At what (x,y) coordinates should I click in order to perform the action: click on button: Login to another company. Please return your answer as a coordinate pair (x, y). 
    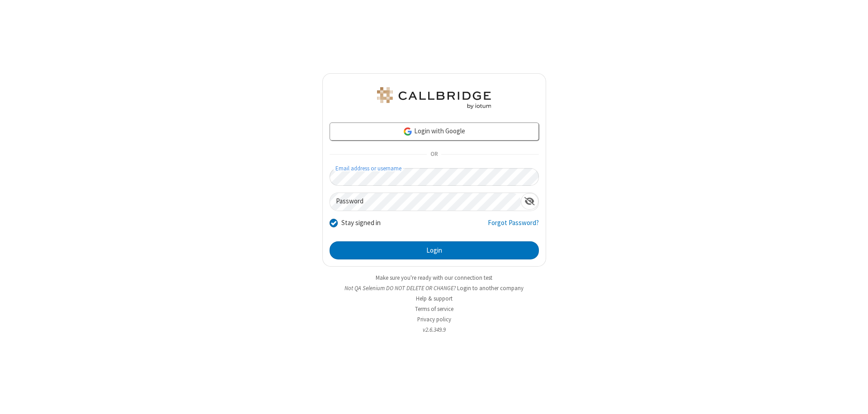
    Looking at the image, I should click on (490, 288).